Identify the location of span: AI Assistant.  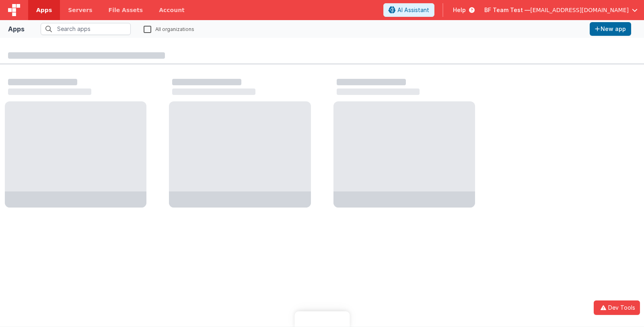
(413, 10).